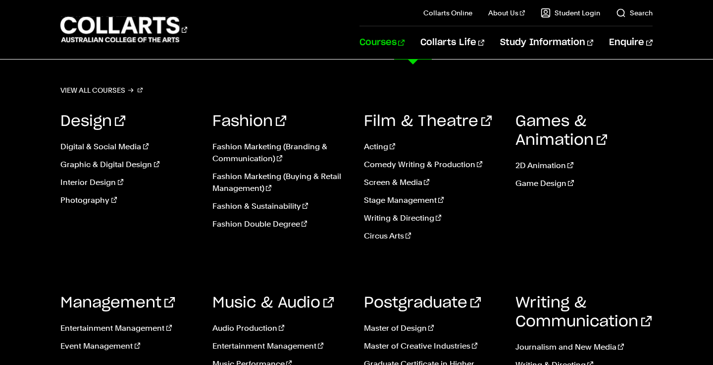 Image resolution: width=713 pixels, height=365 pixels. Describe the element at coordinates (507, 13) in the screenshot. I see `a: About Us` at that location.